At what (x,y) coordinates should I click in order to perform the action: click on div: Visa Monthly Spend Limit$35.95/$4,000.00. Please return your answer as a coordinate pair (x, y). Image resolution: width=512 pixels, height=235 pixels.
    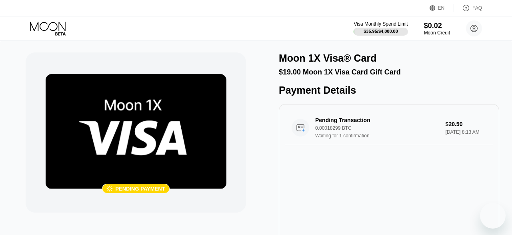
    Looking at the image, I should click on (380, 28).